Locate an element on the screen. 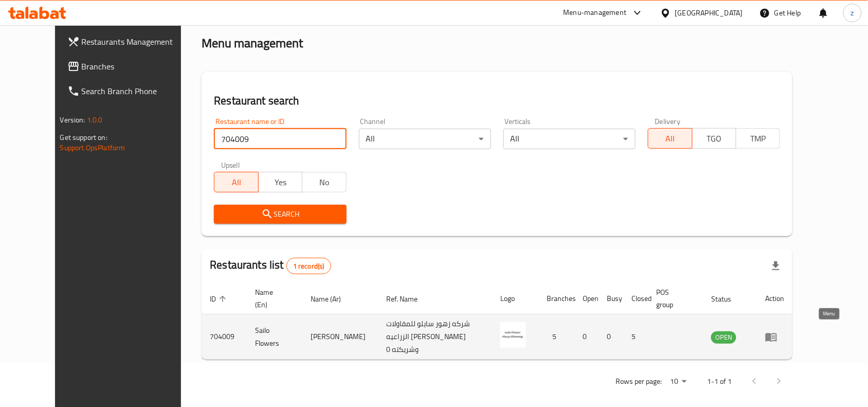 This screenshot has width=868, height=407. span: Restaurants Management is located at coordinates (137, 42).